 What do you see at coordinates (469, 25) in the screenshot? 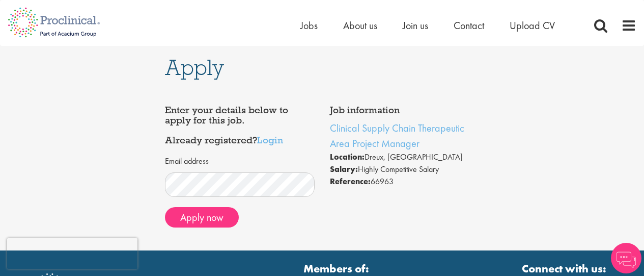
I see `span: Contact` at bounding box center [469, 25].